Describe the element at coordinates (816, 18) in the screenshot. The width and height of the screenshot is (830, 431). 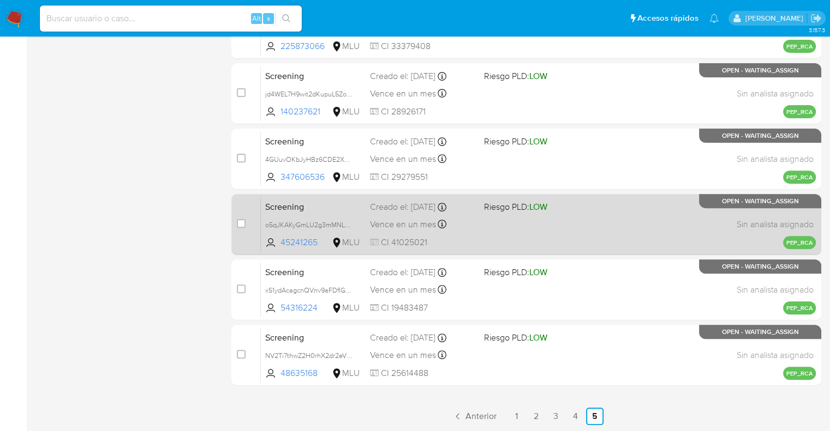
I see `a: Salir` at that location.